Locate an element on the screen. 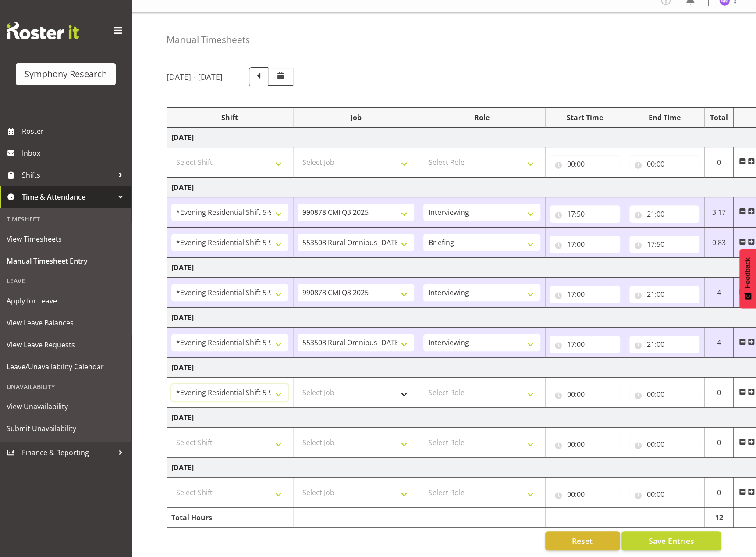 This screenshot has width=756, height=557. div: Symphony Research is located at coordinates (66, 74).